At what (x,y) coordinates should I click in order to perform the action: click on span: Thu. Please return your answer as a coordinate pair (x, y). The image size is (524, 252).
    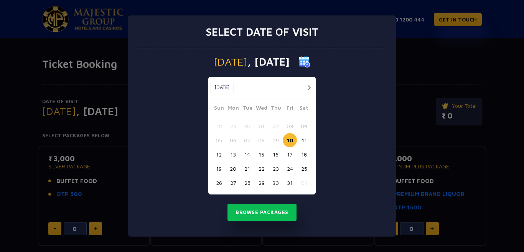
    Looking at the image, I should click on (276, 109).